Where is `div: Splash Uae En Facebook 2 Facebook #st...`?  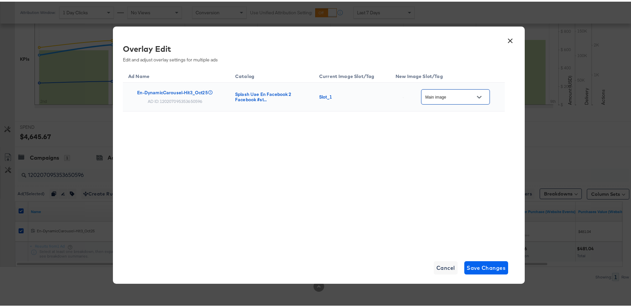 div: Splash Uae En Facebook 2 Facebook #st... is located at coordinates (270, 95).